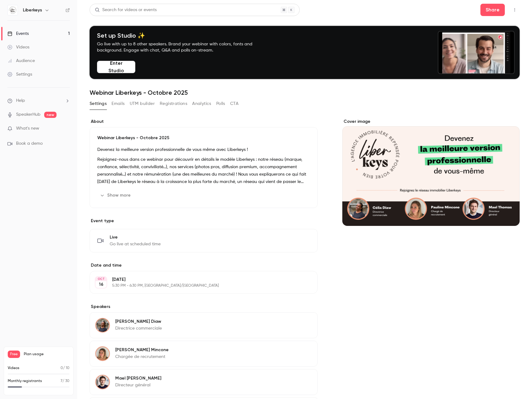 The height and width of the screenshot is (399, 532). What do you see at coordinates (204, 265) in the screenshot?
I see `label: Date and time` at bounding box center [204, 265].